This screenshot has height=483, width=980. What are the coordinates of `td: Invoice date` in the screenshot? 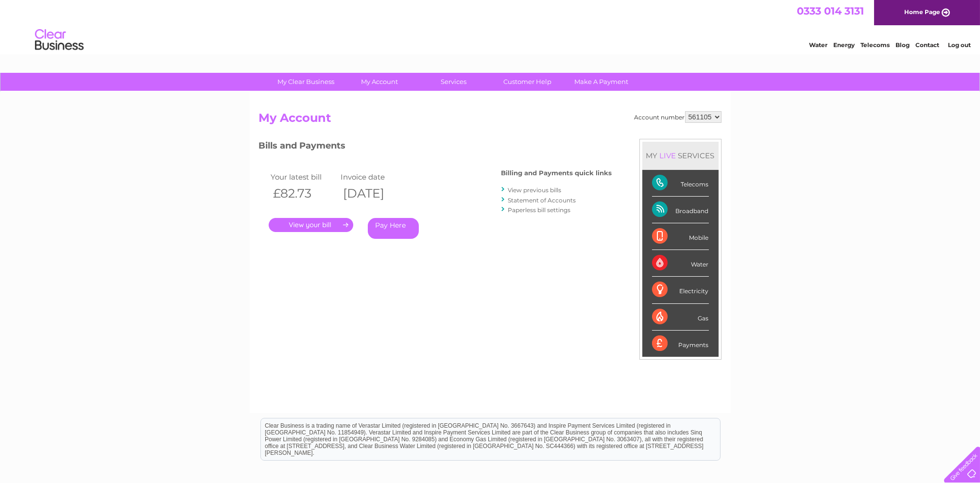 It's located at (373, 177).